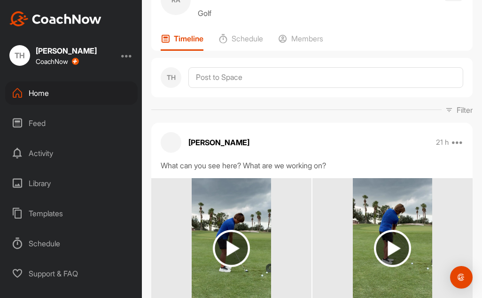  Describe the element at coordinates (71, 183) in the screenshot. I see `div: Library` at that location.